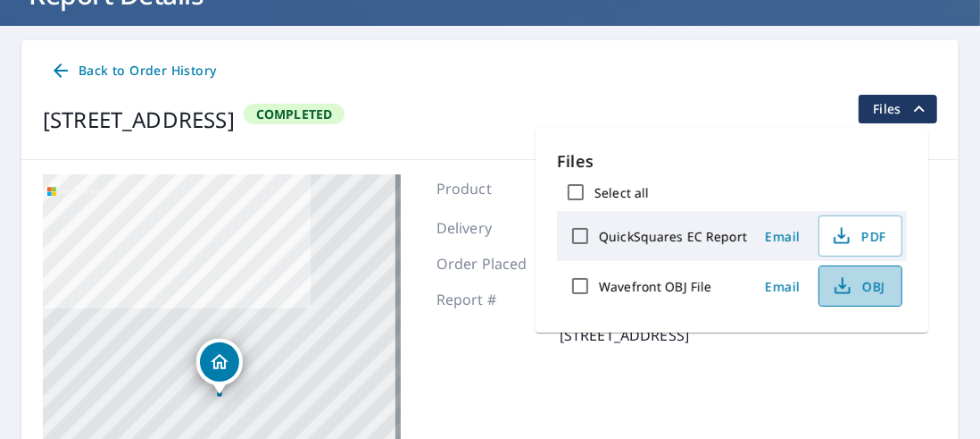 This screenshot has height=439, width=980. I want to click on div: Dropped pin, building 1, Residential property, 5346 E Beal City Rd Mount Pleasant, MI 48858, so click(219, 366).